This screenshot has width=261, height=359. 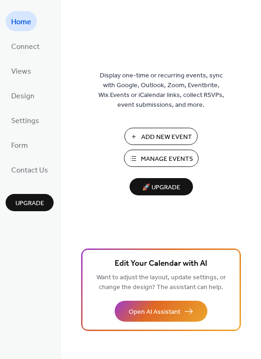 I want to click on a: Home, so click(x=21, y=21).